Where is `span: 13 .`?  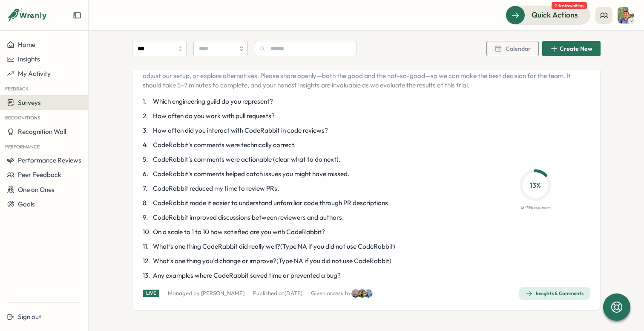
span: 13 . is located at coordinates (147, 275).